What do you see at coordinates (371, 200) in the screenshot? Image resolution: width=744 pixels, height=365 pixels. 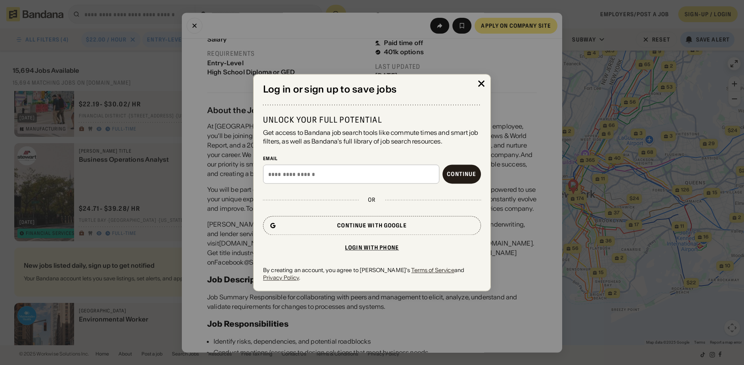 I see `div: or` at bounding box center [371, 200].